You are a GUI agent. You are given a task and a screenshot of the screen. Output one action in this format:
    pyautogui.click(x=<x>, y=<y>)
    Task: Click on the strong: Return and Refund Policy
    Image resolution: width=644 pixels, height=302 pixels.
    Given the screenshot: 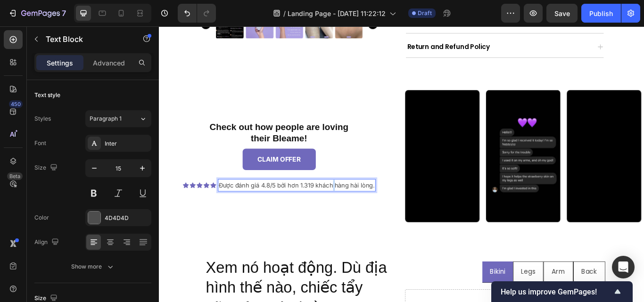 What is the action you would take?
    pyautogui.click(x=337, y=23)
    